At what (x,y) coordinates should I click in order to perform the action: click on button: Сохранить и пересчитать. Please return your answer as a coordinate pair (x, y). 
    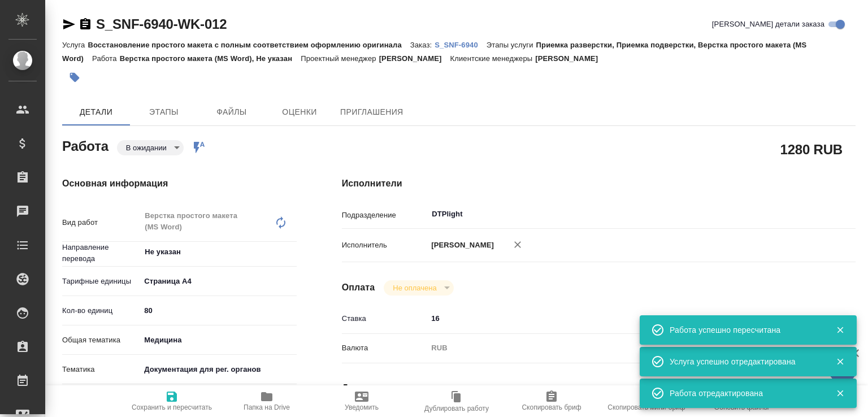
    Looking at the image, I should click on (172, 401).